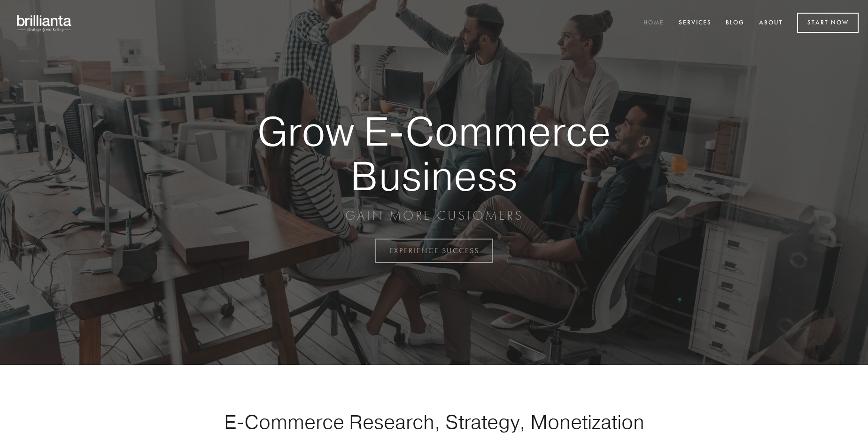  I want to click on a: Start Now, so click(828, 23).